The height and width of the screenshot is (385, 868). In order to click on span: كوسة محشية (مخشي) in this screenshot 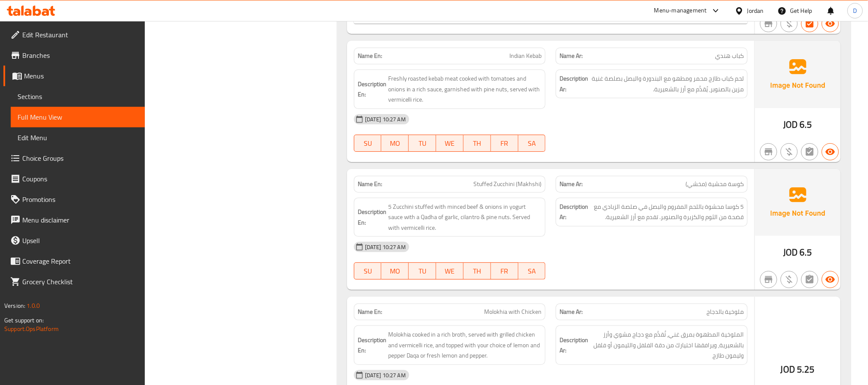, I will do `click(714, 184)`.